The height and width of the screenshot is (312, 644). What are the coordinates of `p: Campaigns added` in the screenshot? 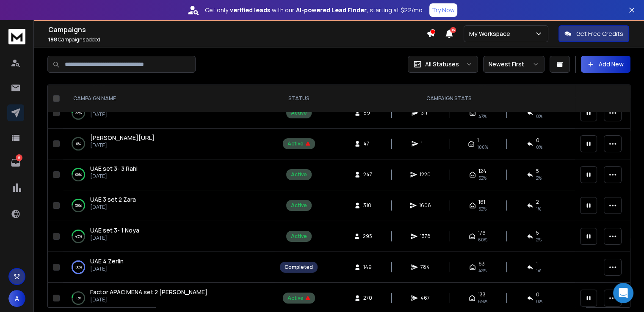 It's located at (237, 40).